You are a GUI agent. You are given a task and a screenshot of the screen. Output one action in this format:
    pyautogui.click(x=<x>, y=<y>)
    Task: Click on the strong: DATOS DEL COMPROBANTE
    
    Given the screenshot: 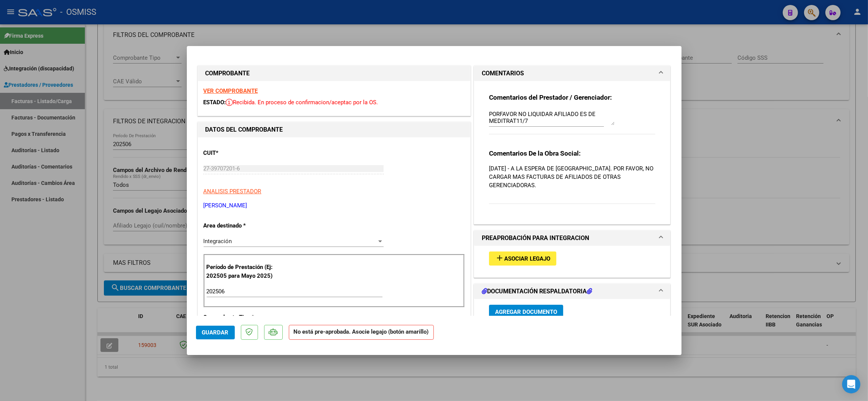 What is the action you would take?
    pyautogui.click(x=244, y=129)
    